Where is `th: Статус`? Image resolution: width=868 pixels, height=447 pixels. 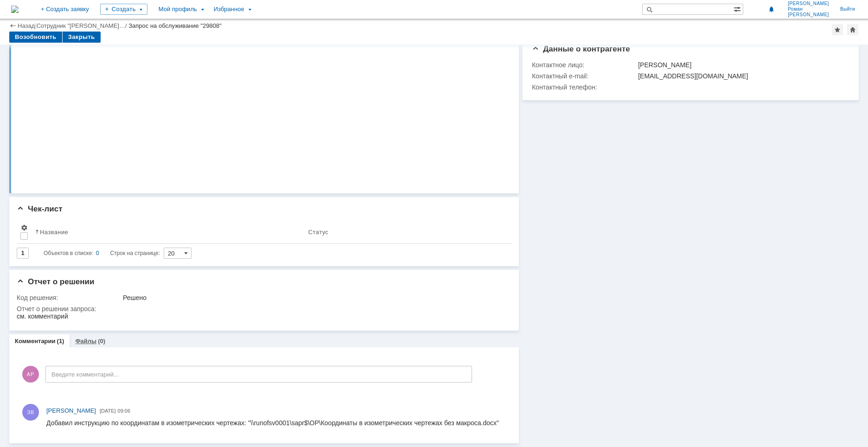
th: Статус is located at coordinates (404, 232).